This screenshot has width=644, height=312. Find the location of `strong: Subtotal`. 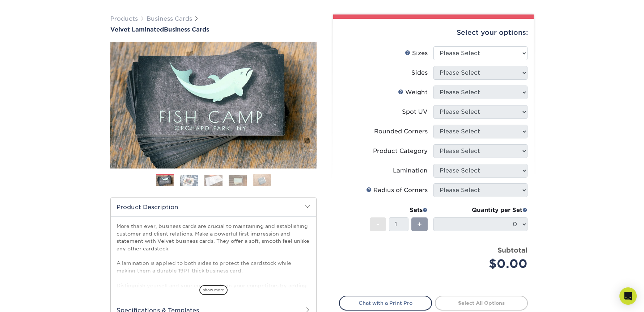

strong: Subtotal is located at coordinates (512, 250).